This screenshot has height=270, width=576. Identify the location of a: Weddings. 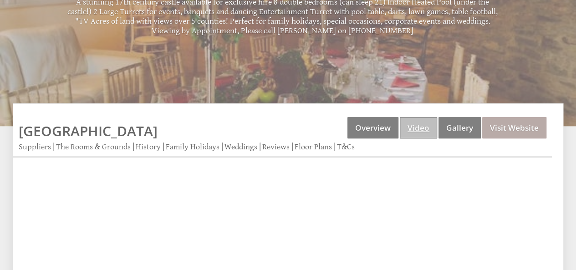
(241, 147).